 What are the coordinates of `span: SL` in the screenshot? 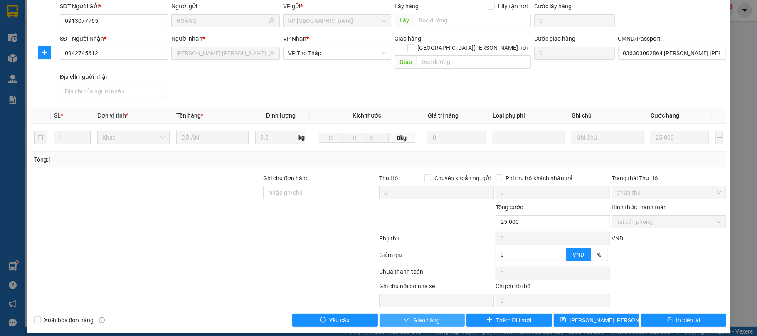 It's located at (57, 116).